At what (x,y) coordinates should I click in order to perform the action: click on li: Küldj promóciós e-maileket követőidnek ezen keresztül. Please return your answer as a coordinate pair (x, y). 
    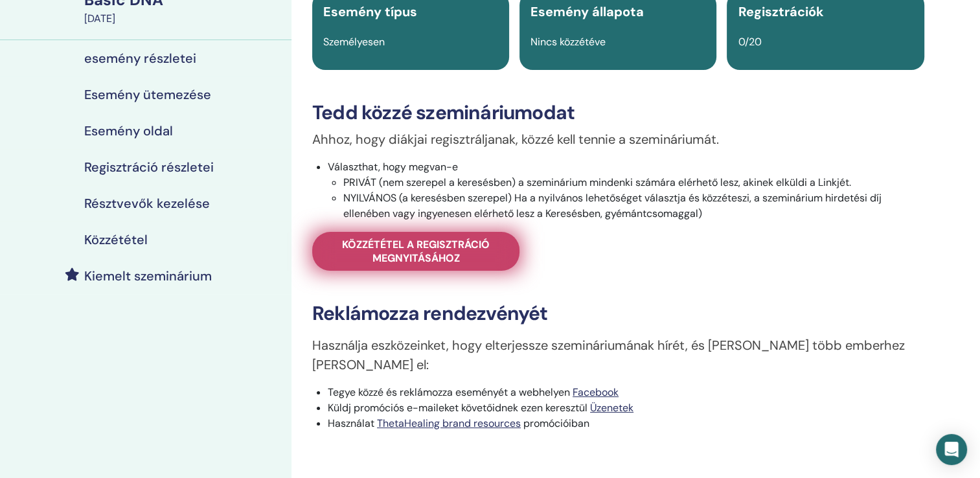
    Looking at the image, I should click on (626, 408).